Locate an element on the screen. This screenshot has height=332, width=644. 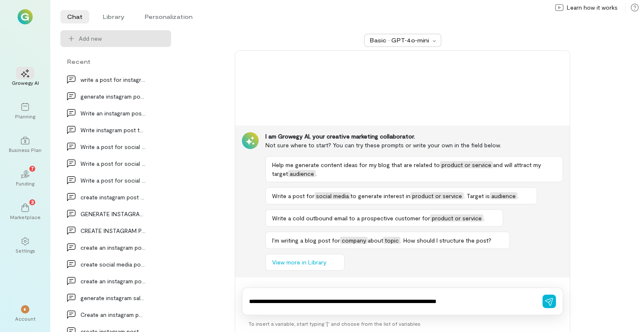
div: Basic · GPT‑4o‑mini is located at coordinates (400, 40).